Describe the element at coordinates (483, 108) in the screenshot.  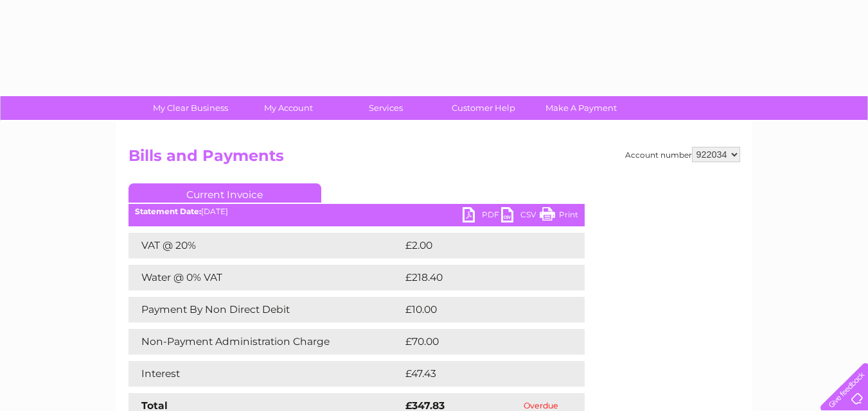
I see `a: Customer Help` at that location.